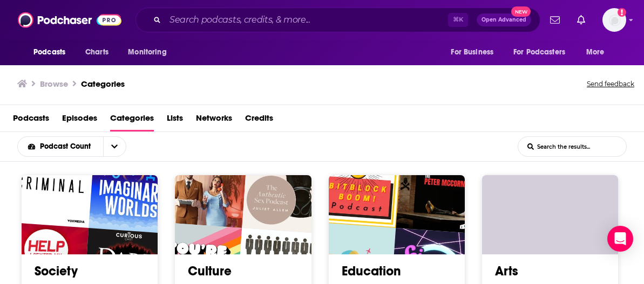 This screenshot has height=284, width=644. I want to click on img: Podchaser - Follow, Share and Rate Podcasts, so click(70, 20).